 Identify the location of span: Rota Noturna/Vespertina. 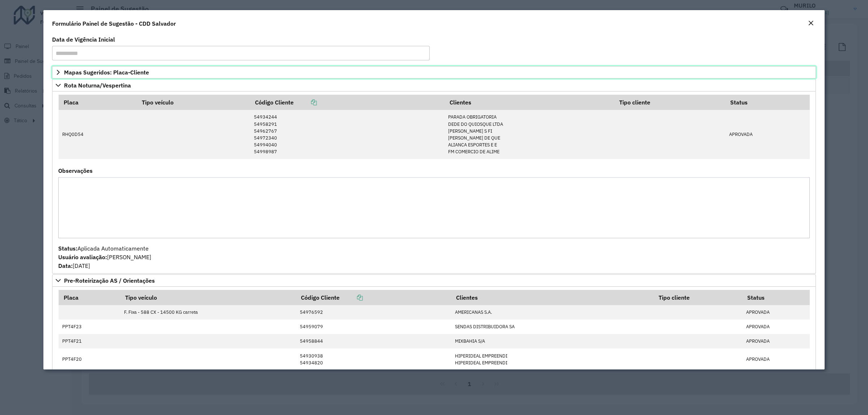
(98, 85).